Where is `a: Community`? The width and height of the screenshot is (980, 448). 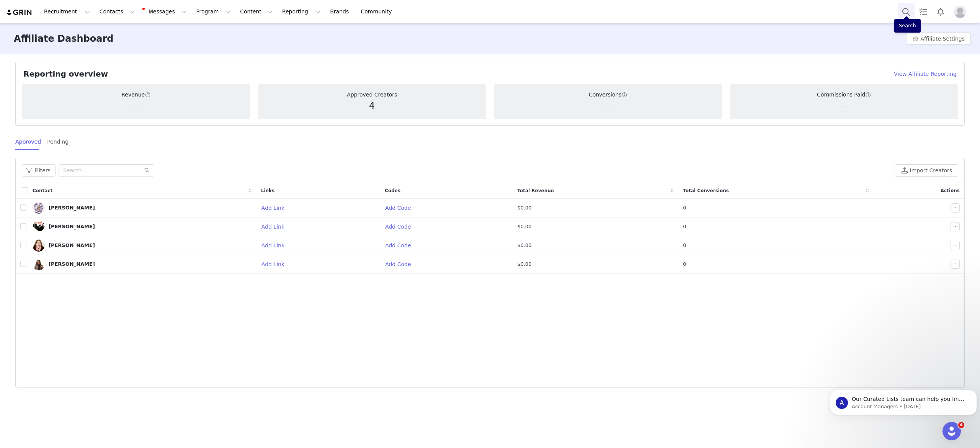
a: Community is located at coordinates (378, 11).